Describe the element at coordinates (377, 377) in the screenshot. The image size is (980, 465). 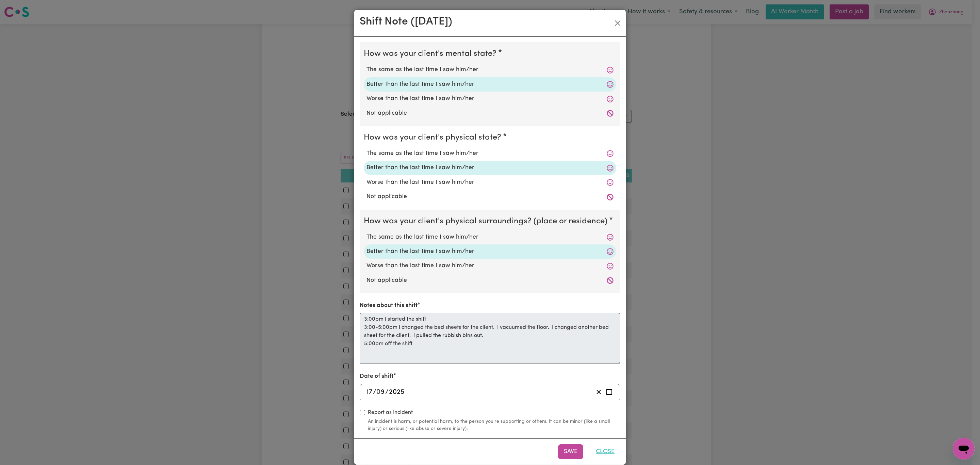
I see `label: Date of shift` at that location.